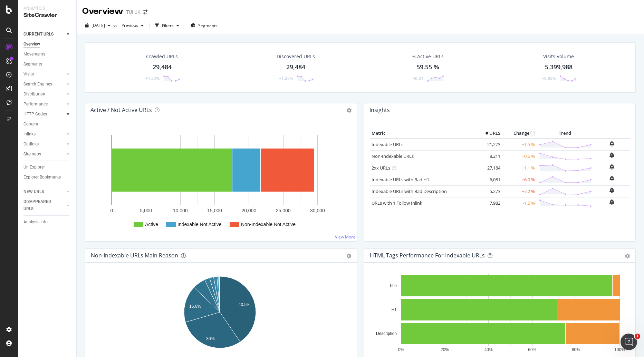  What do you see at coordinates (38, 34) in the screenshot?
I see `div: CURRENT URLS` at bounding box center [38, 34].